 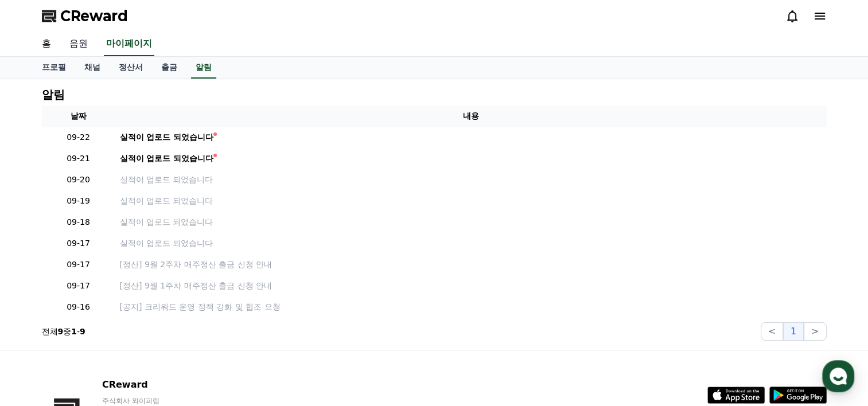 What do you see at coordinates (471, 264) in the screenshot?
I see `p: [정산] 9월 2주차 매주정산 출금 신청 안내` at bounding box center [471, 264].